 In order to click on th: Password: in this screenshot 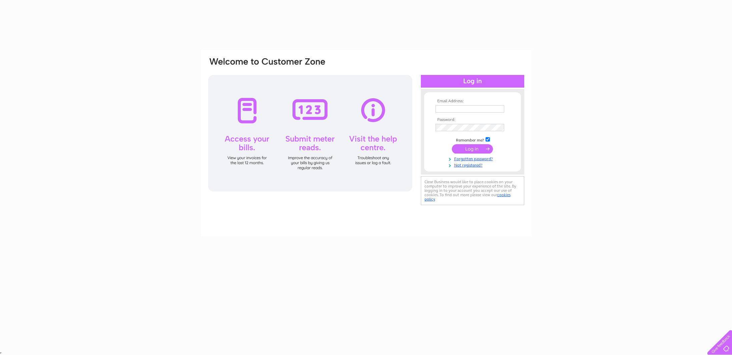, I will do `click(472, 120)`.